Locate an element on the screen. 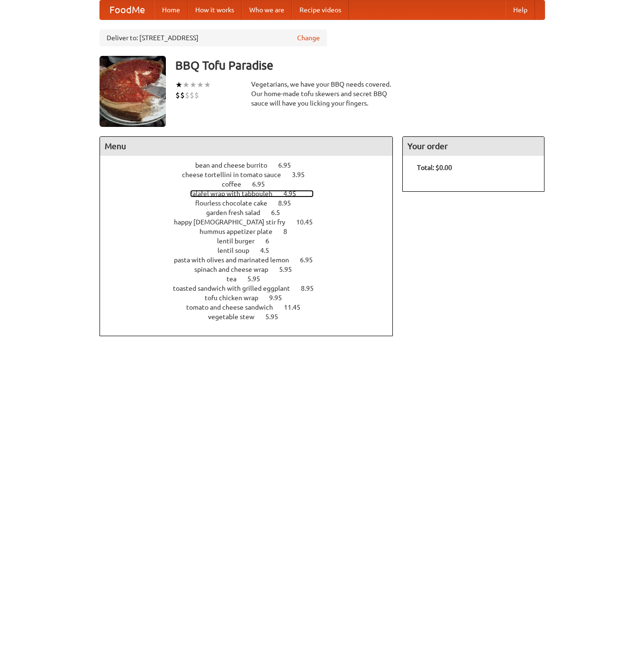  a: tofu chicken wrap 9.95 is located at coordinates (252, 298).